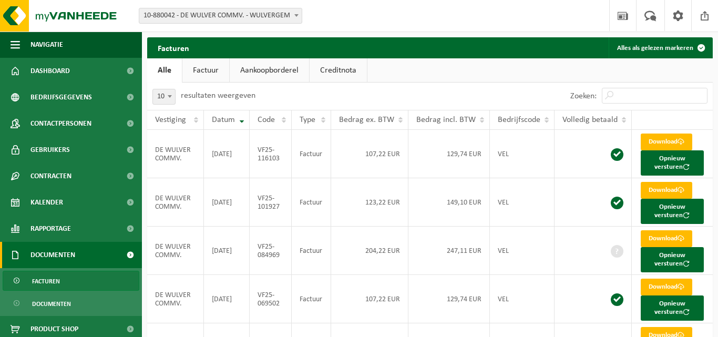 This screenshot has height=337, width=718. Describe the element at coordinates (590, 120) in the screenshot. I see `span: Volledig betaald` at that location.